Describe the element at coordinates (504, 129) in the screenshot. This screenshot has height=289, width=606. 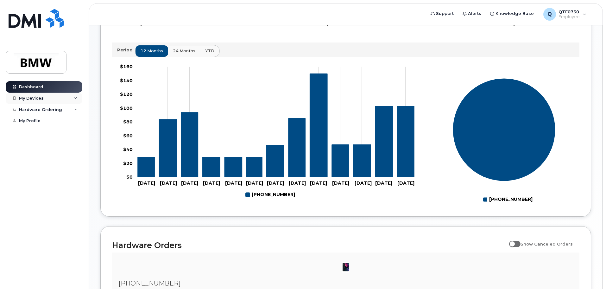
I see `g: Series` at that location.